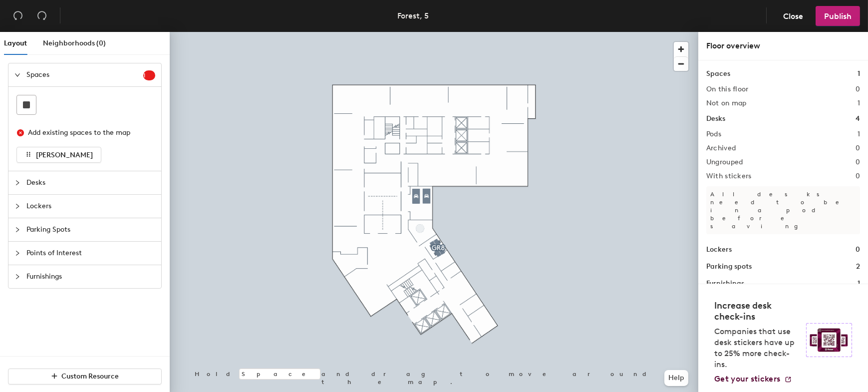 The width and height of the screenshot is (868, 392). I want to click on h1: 0, so click(857, 250).